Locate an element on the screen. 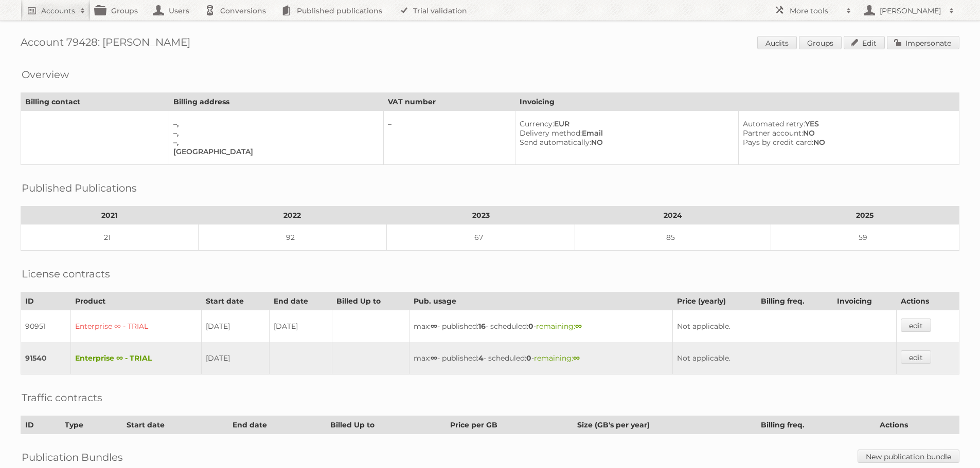  th: Size (GB's per year) is located at coordinates (665, 426).